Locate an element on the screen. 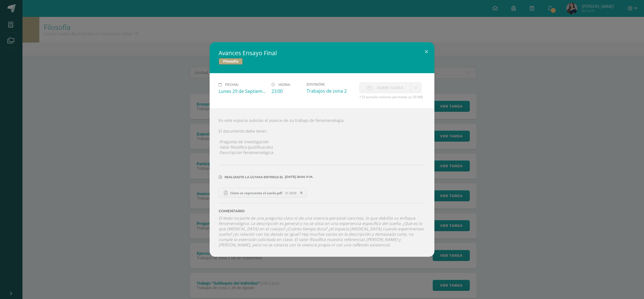 The width and height of the screenshot is (644, 299). div: En este espacio subirán el avance de su trabajo de fenomenología. El documento debe tener: -Pregu... is located at coordinates (322, 182).